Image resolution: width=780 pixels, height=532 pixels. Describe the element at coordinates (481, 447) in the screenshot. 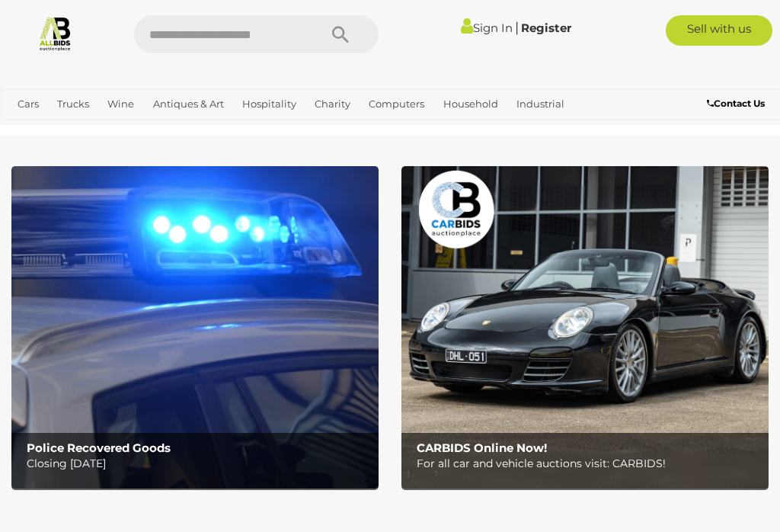

I see `b: CARBIDS Online Now!` at that location.